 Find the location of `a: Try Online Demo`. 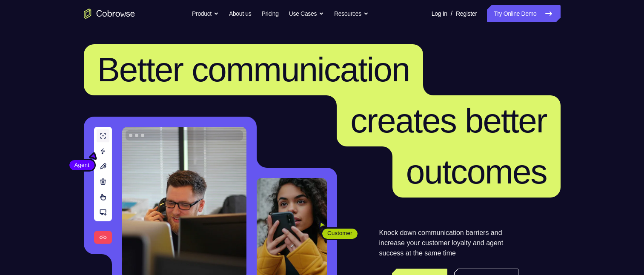

a: Try Online Demo is located at coordinates (523, 14).